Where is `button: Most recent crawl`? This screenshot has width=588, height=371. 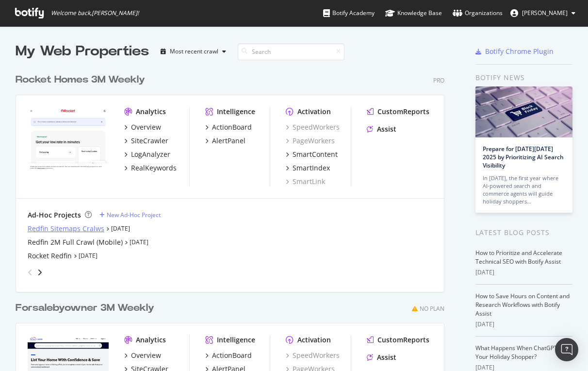
button: Most recent crawl is located at coordinates (193, 51).